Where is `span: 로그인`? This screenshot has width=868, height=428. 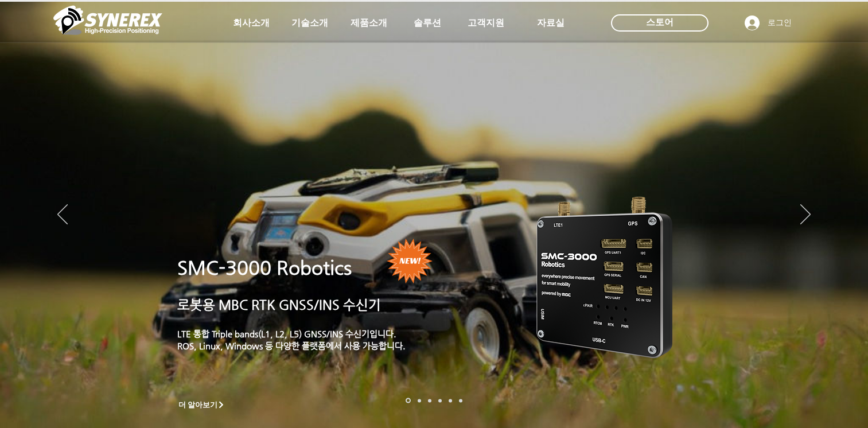
span: 로그인 is located at coordinates (779, 23).